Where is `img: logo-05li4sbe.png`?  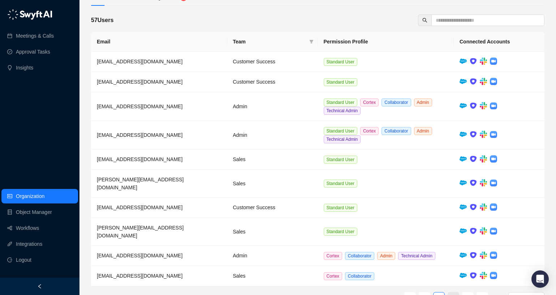 img: logo-05li4sbe.png is located at coordinates (30, 14).